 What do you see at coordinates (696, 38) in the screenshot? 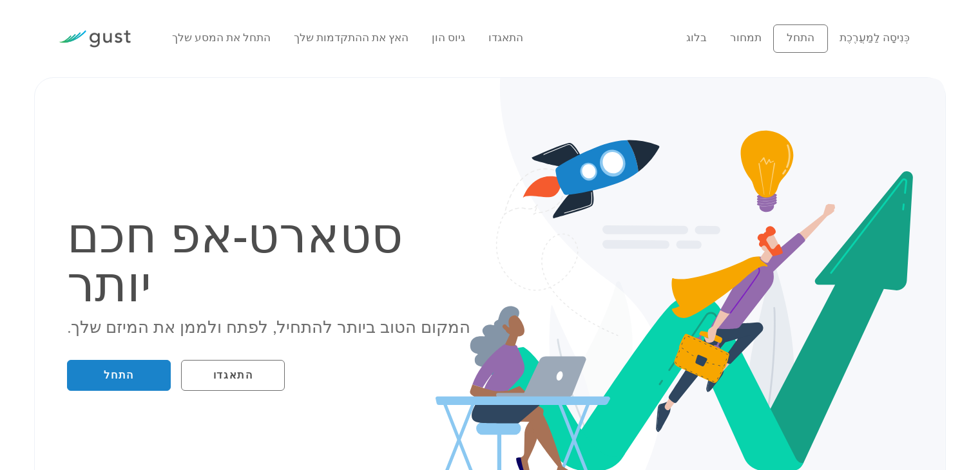
I see `font: בלוג` at bounding box center [696, 38].